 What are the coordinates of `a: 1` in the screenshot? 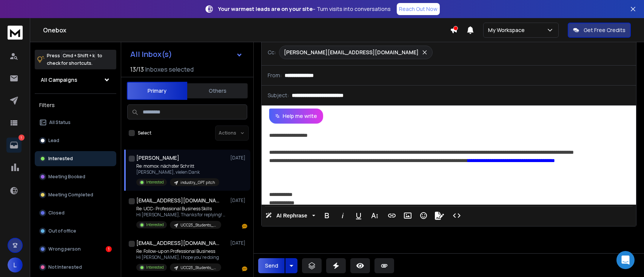 It's located at (14, 145).